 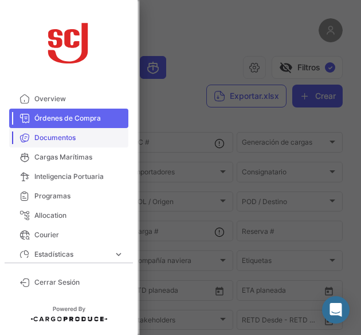 What do you see at coordinates (335, 310) in the screenshot?
I see `div: Abrir Intercom Messenger` at bounding box center [335, 310].